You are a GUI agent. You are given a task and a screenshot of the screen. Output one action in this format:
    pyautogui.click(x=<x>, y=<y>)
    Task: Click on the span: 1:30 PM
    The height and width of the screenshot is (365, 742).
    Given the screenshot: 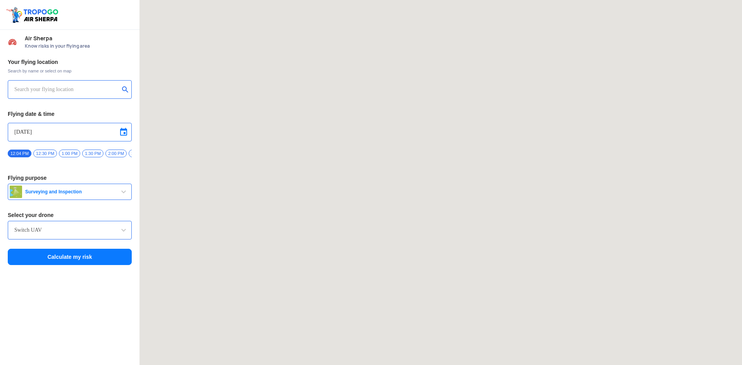 What is the action you would take?
    pyautogui.click(x=93, y=153)
    